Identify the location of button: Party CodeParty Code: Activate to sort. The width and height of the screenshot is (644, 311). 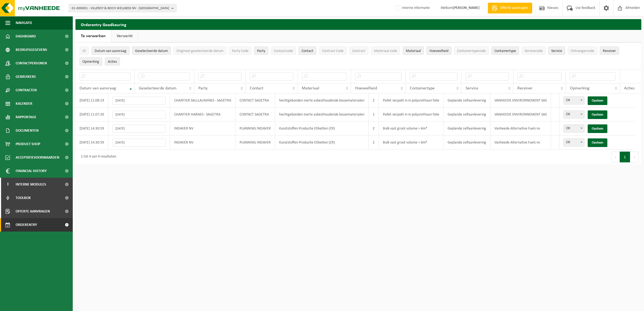
(240, 50).